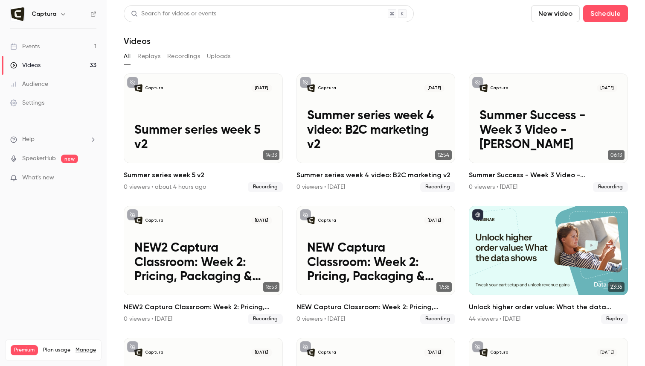  I want to click on p: Summer series week 5 v2, so click(203, 138).